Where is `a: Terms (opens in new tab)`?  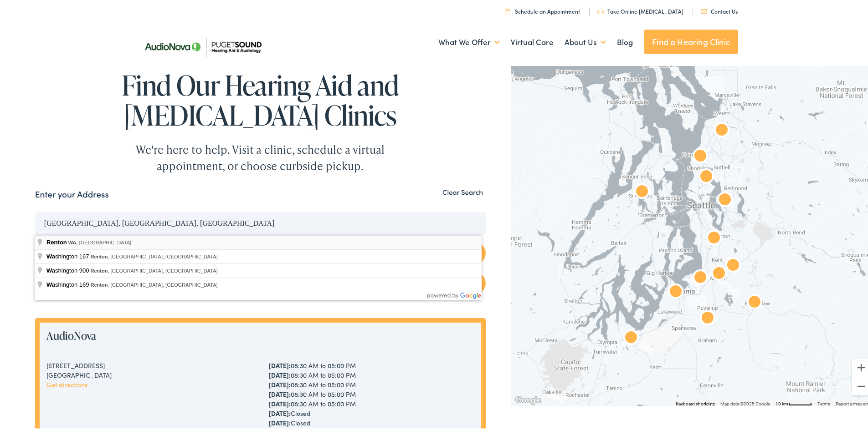
a: Terms (opens in new tab) is located at coordinates (823, 402).